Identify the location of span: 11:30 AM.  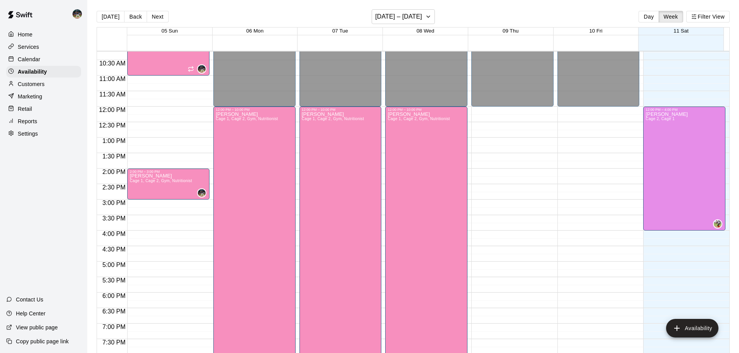
(112, 94).